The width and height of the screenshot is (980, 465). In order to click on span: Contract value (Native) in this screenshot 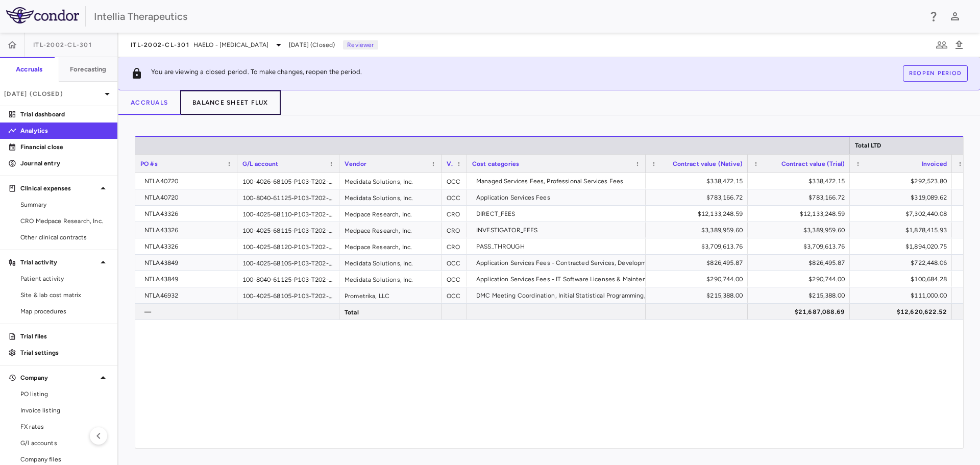, I will do `click(707, 164)`.